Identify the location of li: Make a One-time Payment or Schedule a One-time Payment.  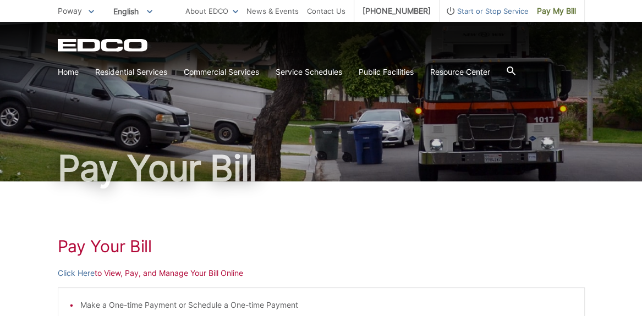
(327, 305).